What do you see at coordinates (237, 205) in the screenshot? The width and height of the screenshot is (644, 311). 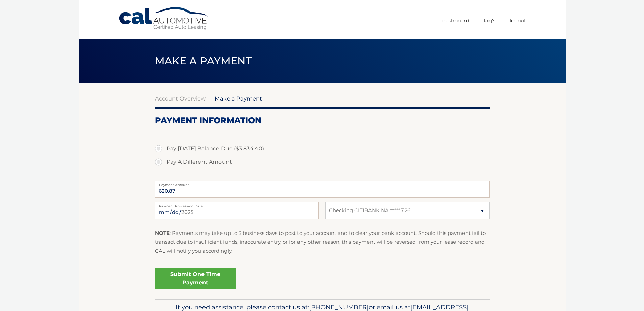 I see `label: Payment Processing Date` at bounding box center [237, 205].